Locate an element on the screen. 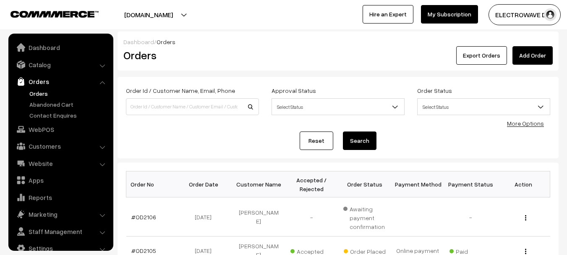 This screenshot has width=567, height=255. th: Accepted / Rejected is located at coordinates (312, 184).